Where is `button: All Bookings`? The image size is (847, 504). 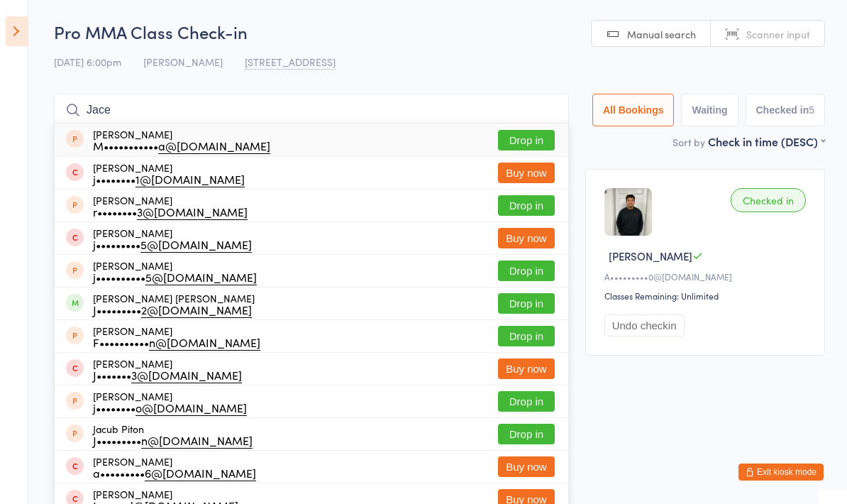 button: All Bookings is located at coordinates (633, 110).